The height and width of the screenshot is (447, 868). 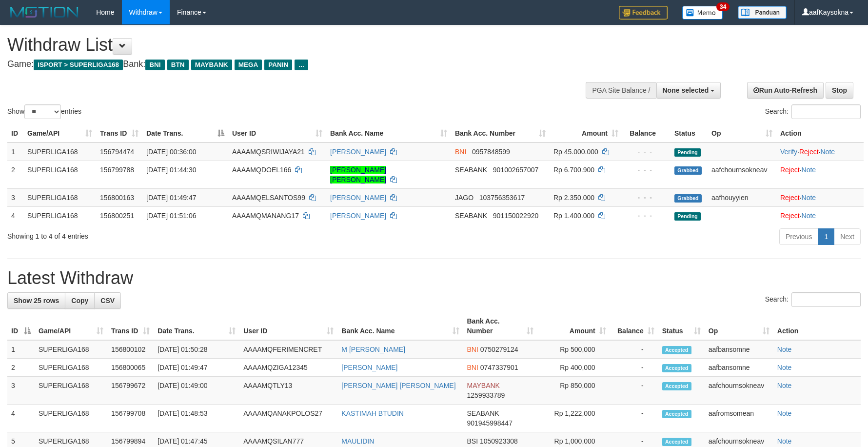 What do you see at coordinates (515, 216) in the screenshot?
I see `span: Copy 901150022920 to clipboard` at bounding box center [515, 216].